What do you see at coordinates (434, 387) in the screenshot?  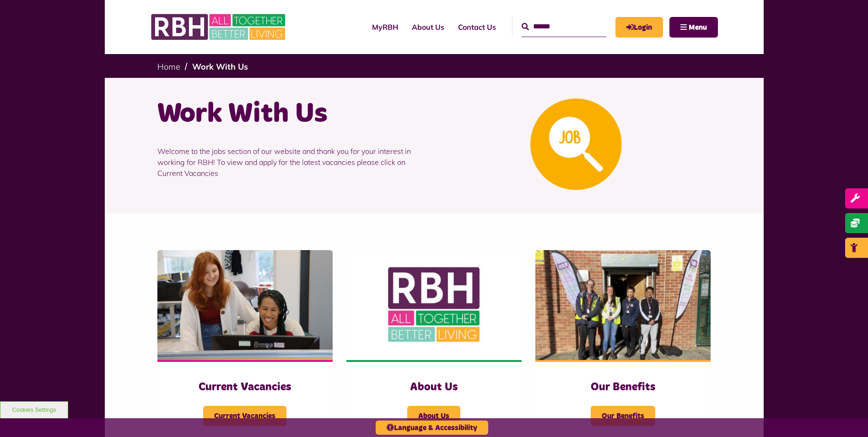 I see `h3: About Us` at bounding box center [434, 387].